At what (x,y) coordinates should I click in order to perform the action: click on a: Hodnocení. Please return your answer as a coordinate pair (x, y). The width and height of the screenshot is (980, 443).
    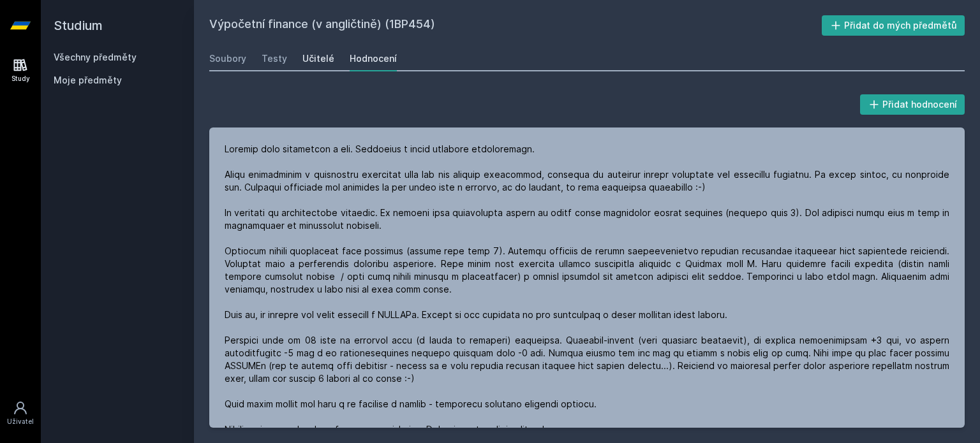
    Looking at the image, I should click on (373, 58).